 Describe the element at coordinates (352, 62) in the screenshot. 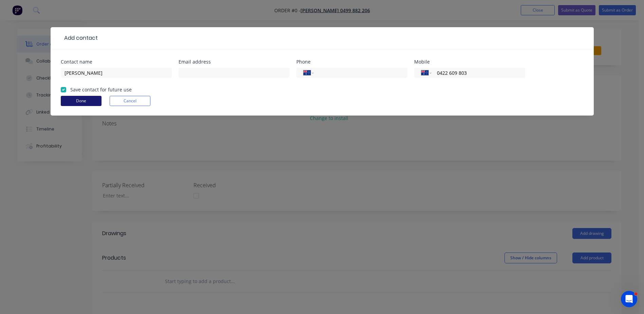

I see `div: Phone` at that location.